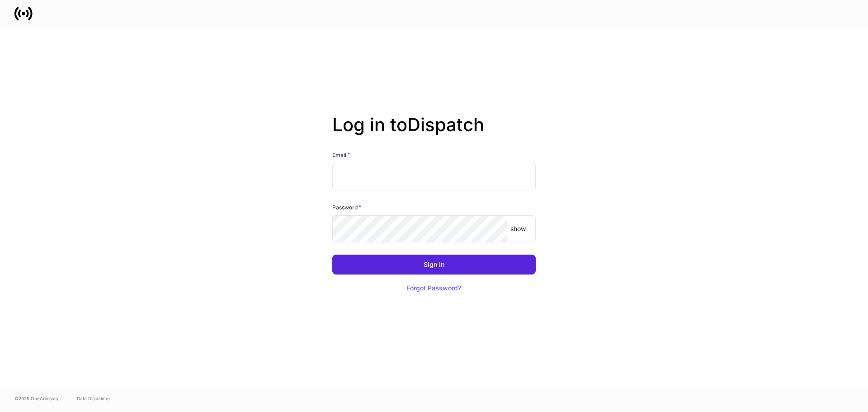 The height and width of the screenshot is (412, 868). I want to click on span: © 2025 OneAdvisory, so click(37, 399).